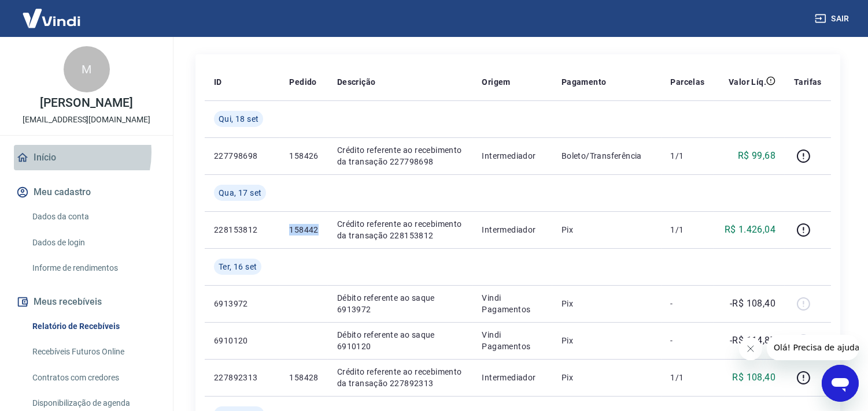 This screenshot has width=868, height=411. What do you see at coordinates (304, 230) in the screenshot?
I see `p: 158442` at bounding box center [304, 230].